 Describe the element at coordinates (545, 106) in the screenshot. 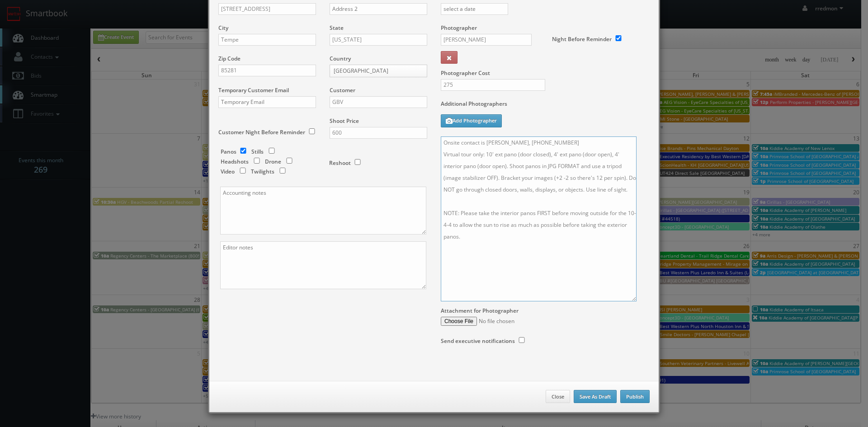

I see `label: Additional Photographers` at that location.